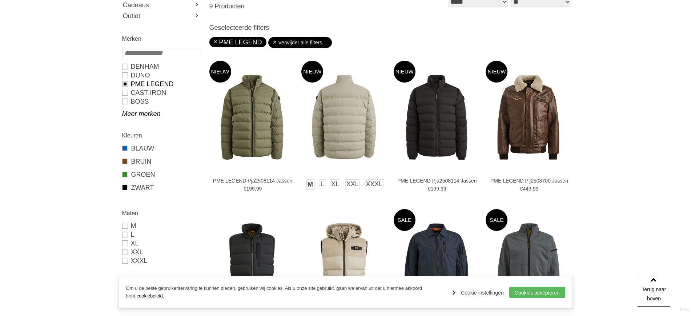  I want to click on a: Divide, so click(684, 309).